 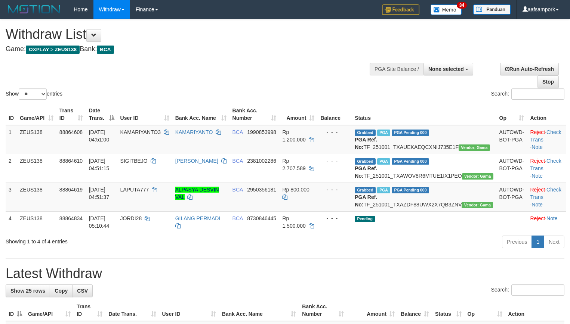 I want to click on a: Stop, so click(x=548, y=82).